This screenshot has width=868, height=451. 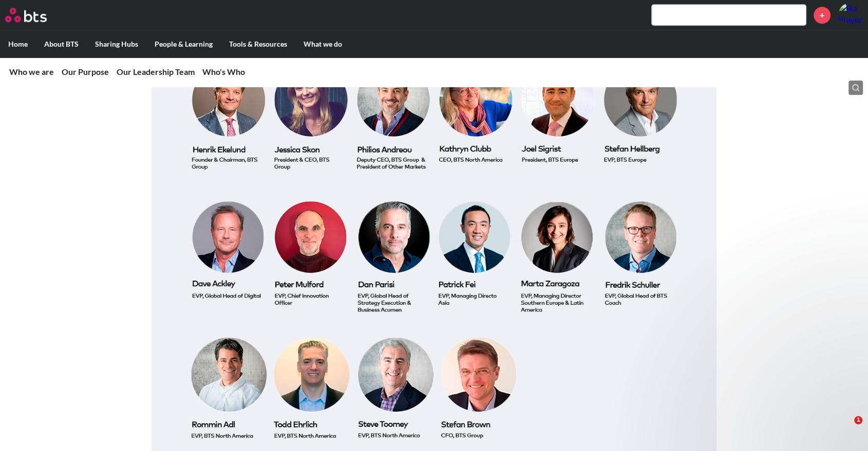 I want to click on a: Our Leadership Team, so click(x=155, y=71).